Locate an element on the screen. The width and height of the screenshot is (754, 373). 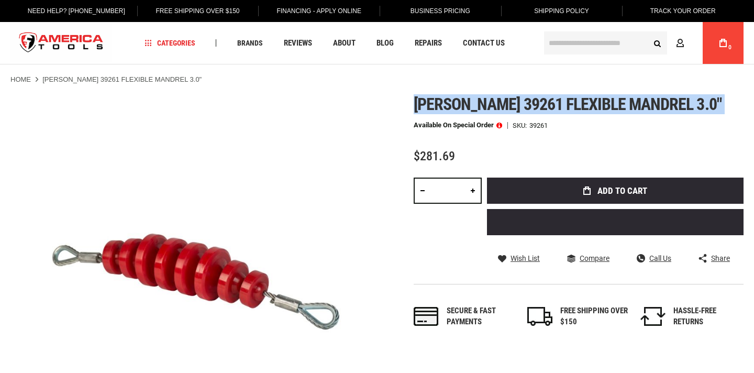
a: Call Us is located at coordinates (654, 258).